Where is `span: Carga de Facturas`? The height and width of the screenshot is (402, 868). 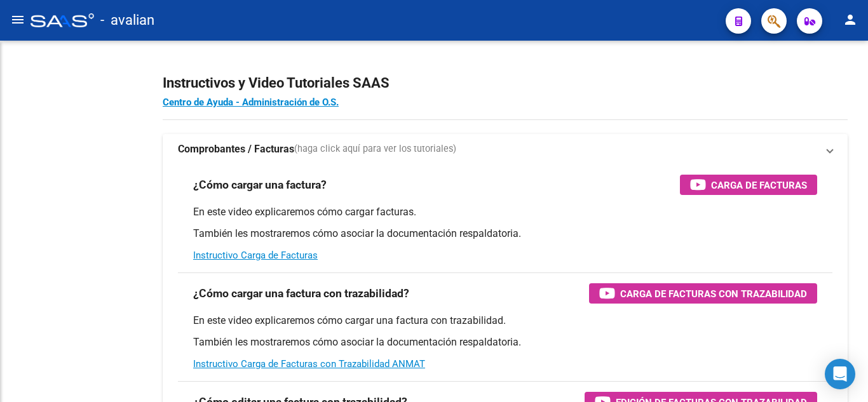
span: Carga de Facturas is located at coordinates (759, 185).